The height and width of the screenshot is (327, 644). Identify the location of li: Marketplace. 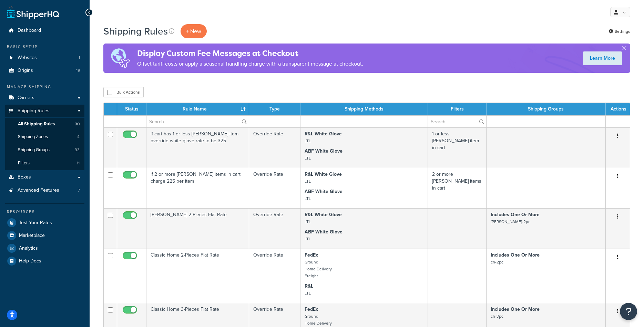
(45, 235).